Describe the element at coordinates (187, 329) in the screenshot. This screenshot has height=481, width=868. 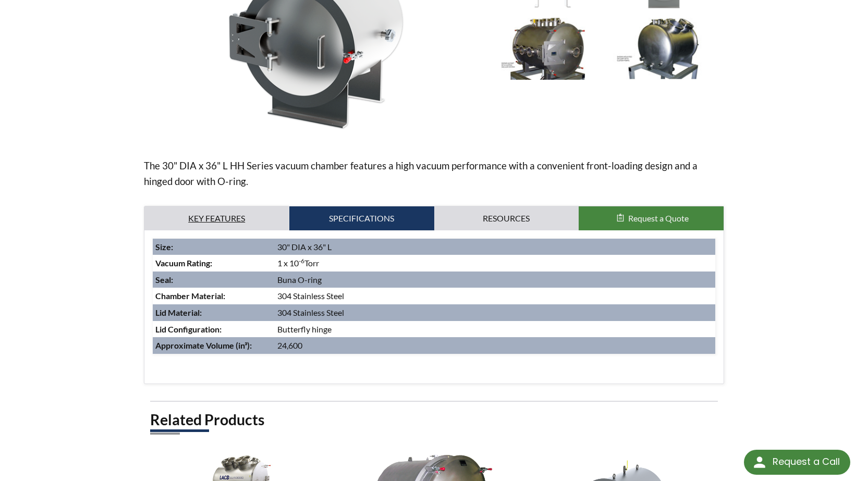
I see `strong: Lid Configuration` at that location.